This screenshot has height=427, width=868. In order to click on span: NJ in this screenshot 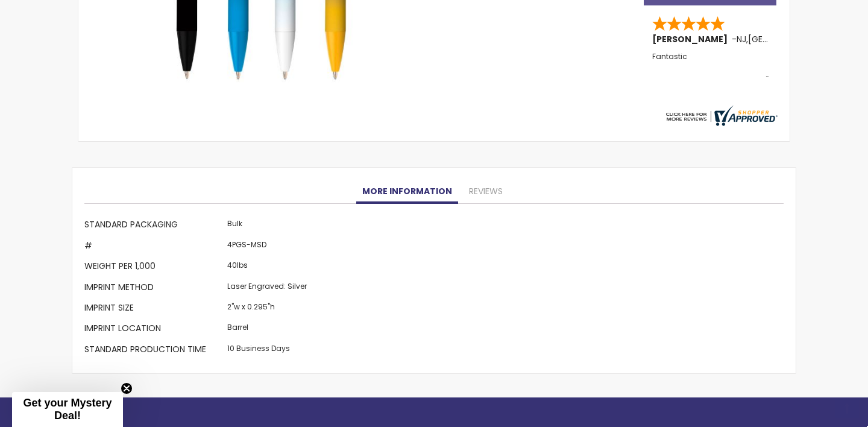, I will do `click(741, 39)`.